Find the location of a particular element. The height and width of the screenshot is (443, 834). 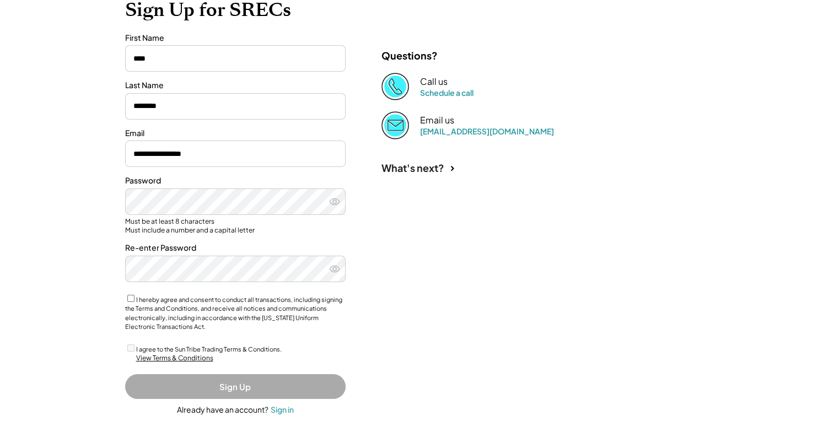

div: Sign in is located at coordinates (282, 409).